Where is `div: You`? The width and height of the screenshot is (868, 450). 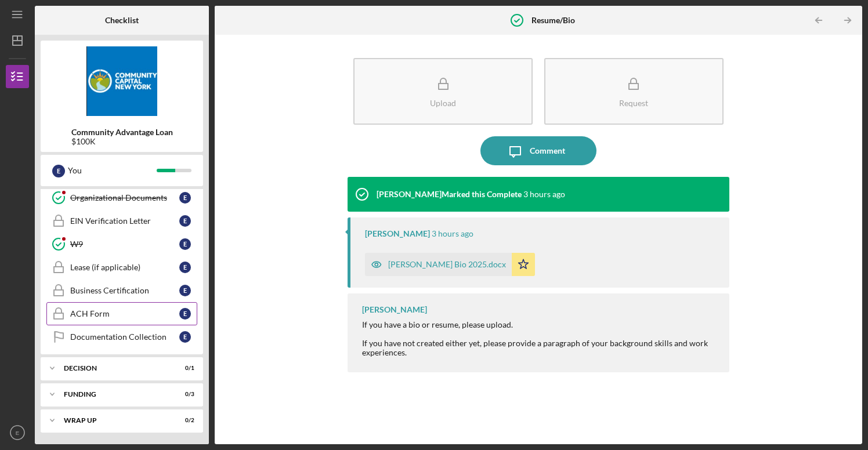
div: You is located at coordinates (112, 171).